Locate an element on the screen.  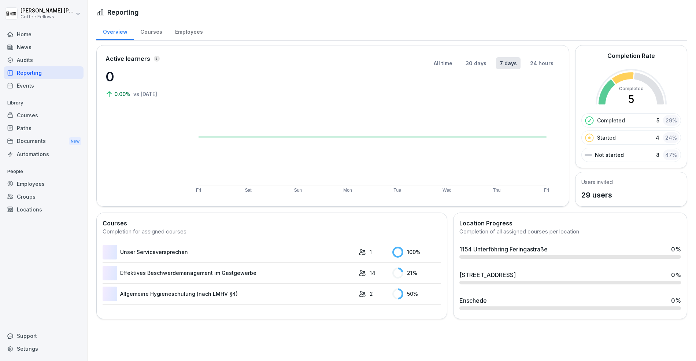
button: 7 days is located at coordinates (508, 63).